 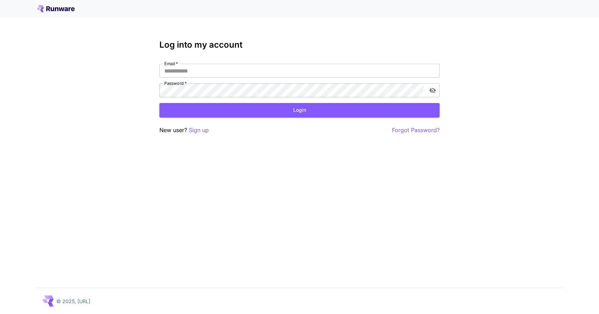 What do you see at coordinates (184, 130) in the screenshot?
I see `p: New user?` at bounding box center [184, 130].